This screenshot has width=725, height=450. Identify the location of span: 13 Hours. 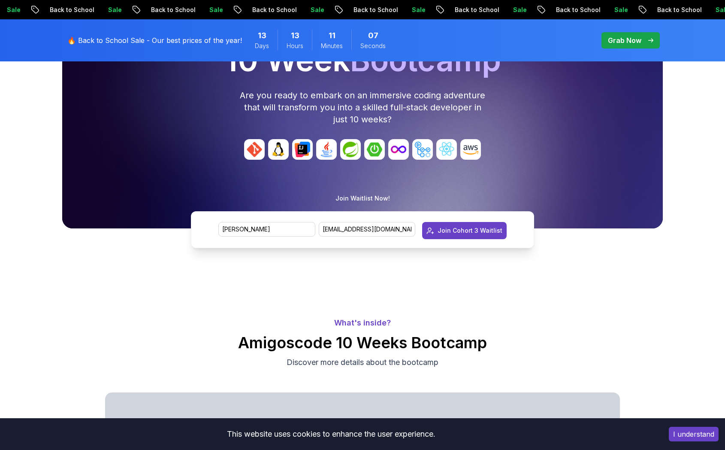
(295, 36).